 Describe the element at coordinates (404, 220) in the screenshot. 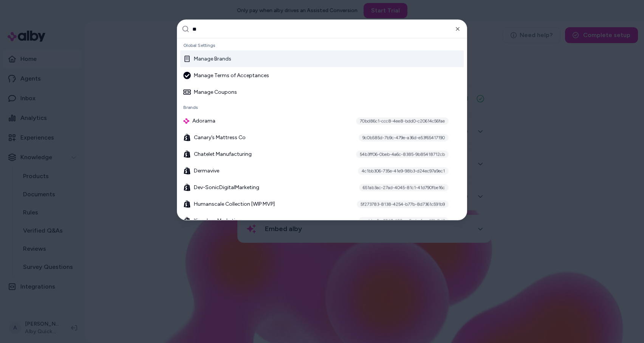

I see `div: eaddaa5a-5547-402e-a0ad-efcac13fe8d3` at that location.